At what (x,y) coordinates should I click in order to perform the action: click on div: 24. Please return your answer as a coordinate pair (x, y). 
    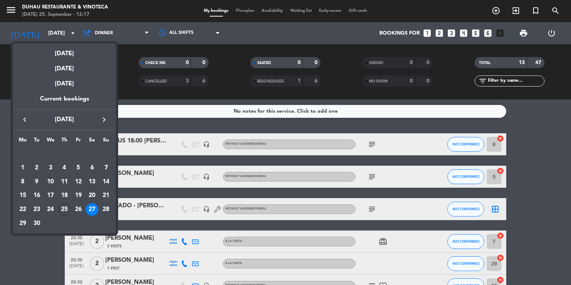
    Looking at the image, I should click on (50, 209).